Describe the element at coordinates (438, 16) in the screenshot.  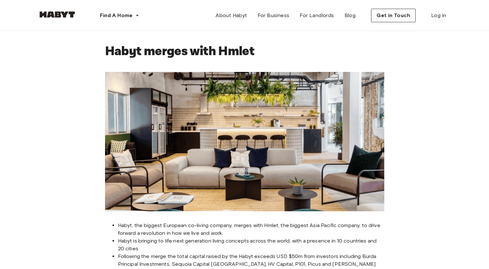
I see `a: Log in` at that location.